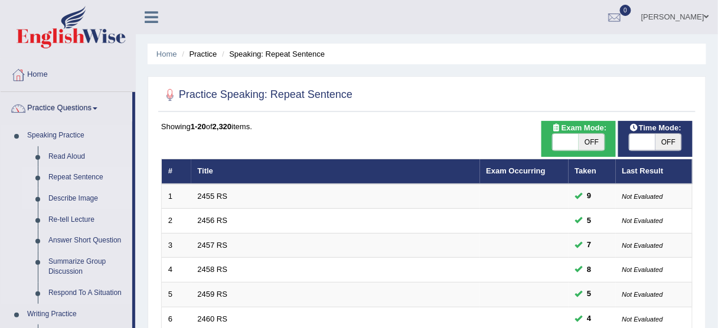 The width and height of the screenshot is (718, 328). What do you see at coordinates (212, 196) in the screenshot?
I see `a: 2455 RS` at bounding box center [212, 196].